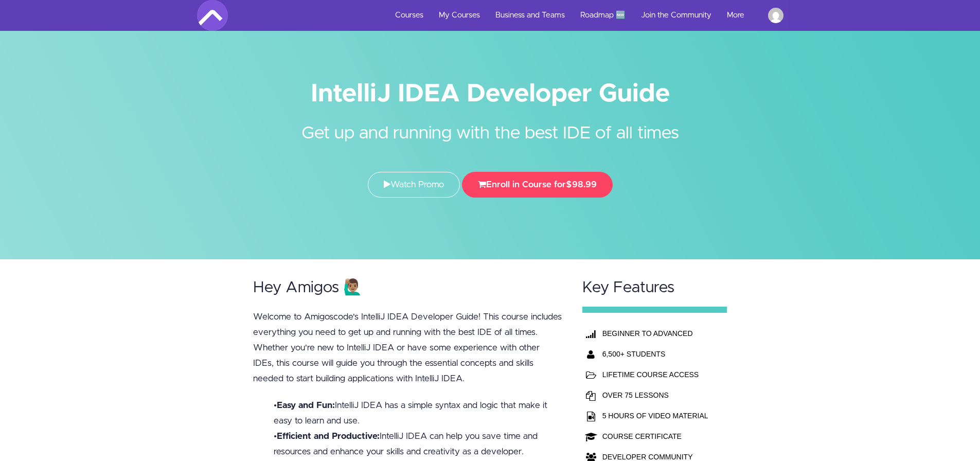 The height and width of the screenshot is (461, 980). Describe the element at coordinates (414, 185) in the screenshot. I see `a: Watch Promo` at that location.